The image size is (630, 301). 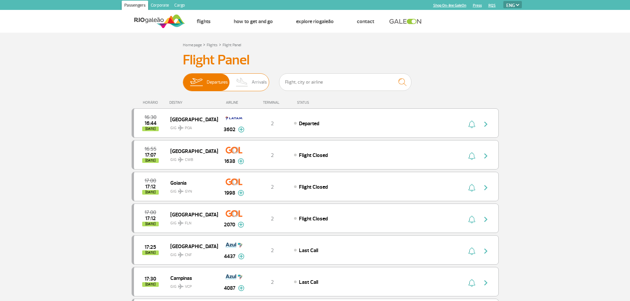 I want to click on a: Corporate, so click(x=160, y=6).